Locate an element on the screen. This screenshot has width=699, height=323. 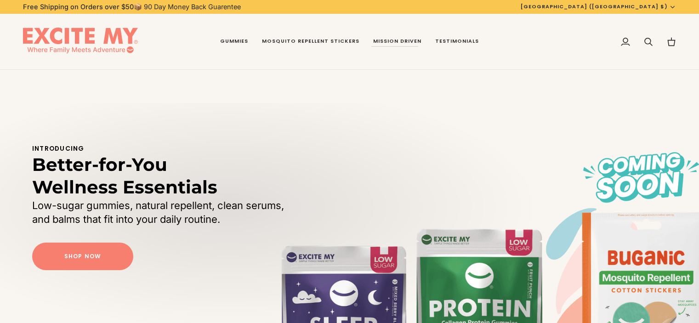
span: Mosquito Repellent Stickers is located at coordinates (311, 41).